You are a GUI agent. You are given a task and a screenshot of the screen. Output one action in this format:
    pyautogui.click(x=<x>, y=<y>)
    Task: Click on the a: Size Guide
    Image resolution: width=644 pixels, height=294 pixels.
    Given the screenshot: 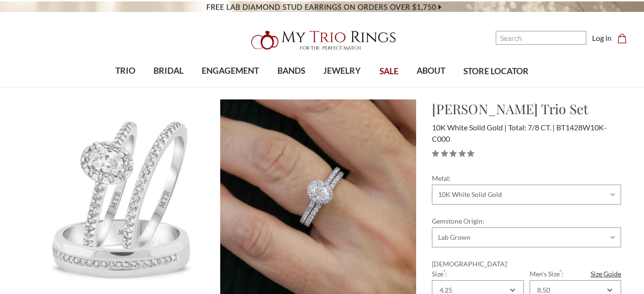 What is the action you would take?
    pyautogui.click(x=606, y=273)
    